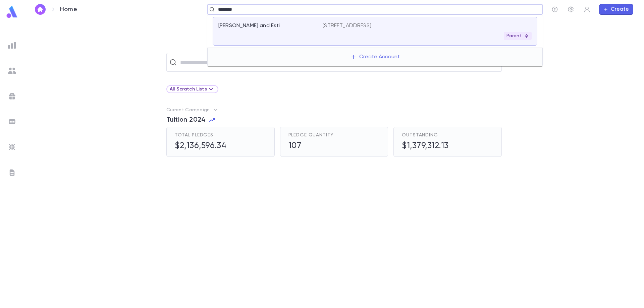 This screenshot has height=308, width=644. Describe the element at coordinates (518, 36) in the screenshot. I see `p: Parent` at that location.